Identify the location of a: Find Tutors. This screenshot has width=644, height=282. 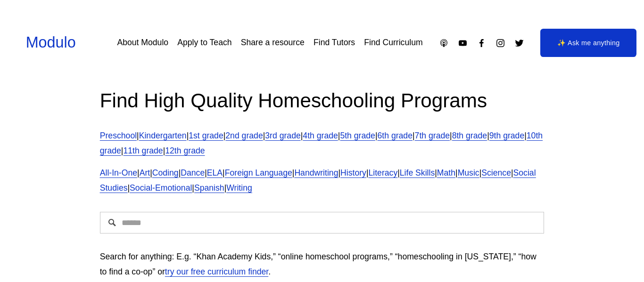
(334, 42).